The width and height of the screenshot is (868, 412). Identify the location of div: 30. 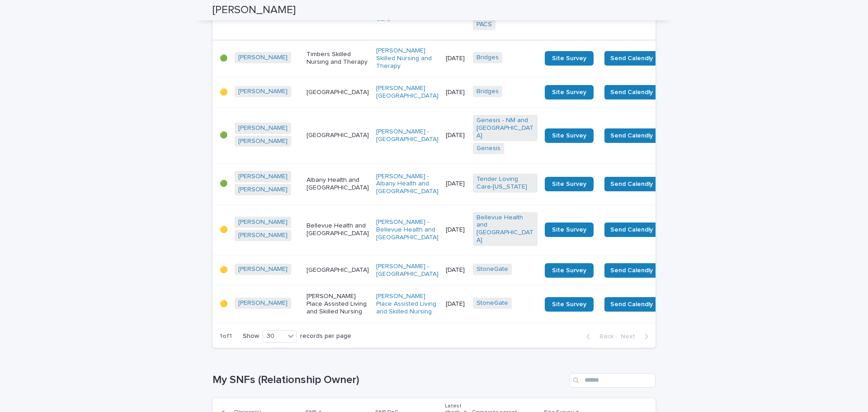
(274, 336).